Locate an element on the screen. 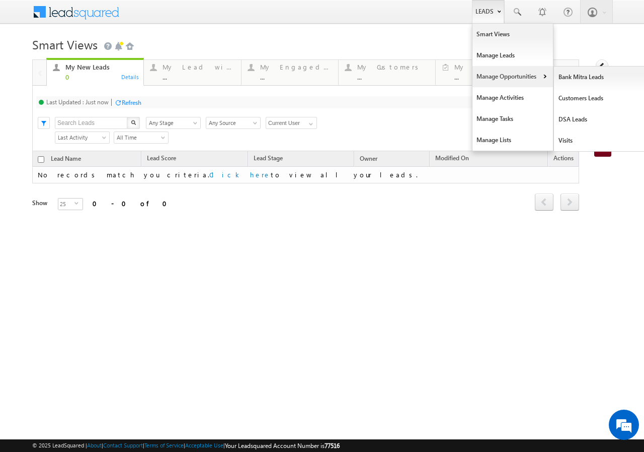  a: Show All Items is located at coordinates (310, 122).